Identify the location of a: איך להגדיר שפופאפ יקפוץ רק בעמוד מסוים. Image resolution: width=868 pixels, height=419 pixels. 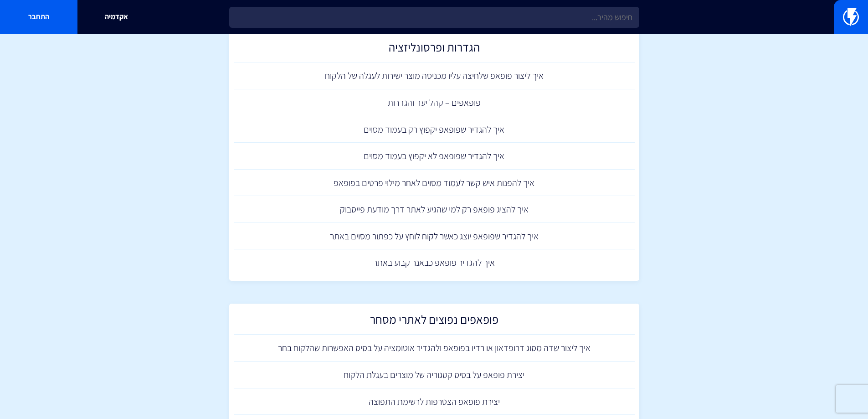
(434, 130).